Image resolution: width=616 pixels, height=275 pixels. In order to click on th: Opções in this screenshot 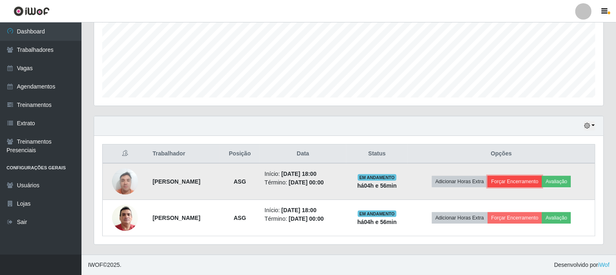, I will do `click(502, 154)`.